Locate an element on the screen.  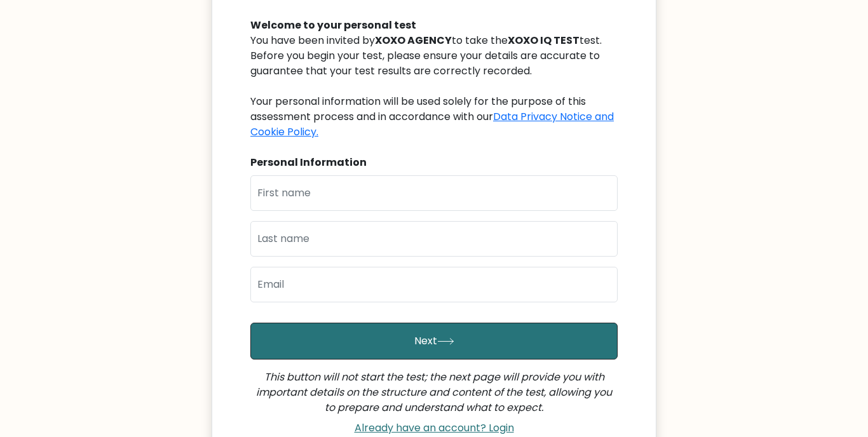
a: Data Privacy Notice and Cookie Policy. is located at coordinates (432, 124).